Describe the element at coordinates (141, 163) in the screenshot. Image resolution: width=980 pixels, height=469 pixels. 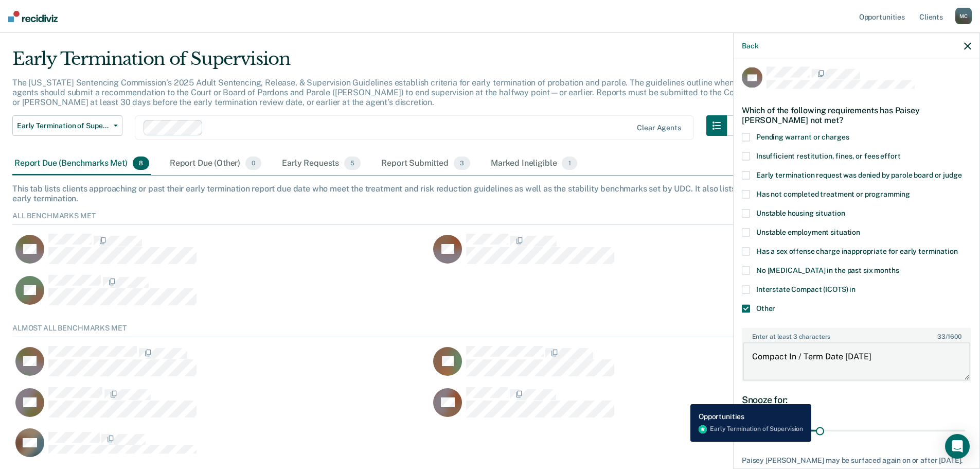
I see `span: 8` at that location.